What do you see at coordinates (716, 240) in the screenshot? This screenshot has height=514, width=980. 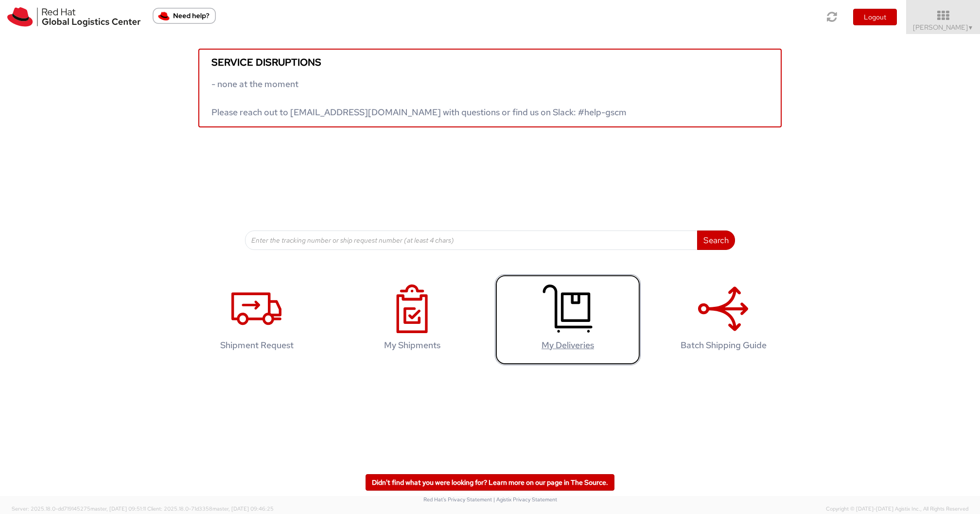 I see `button: Search` at bounding box center [716, 240].